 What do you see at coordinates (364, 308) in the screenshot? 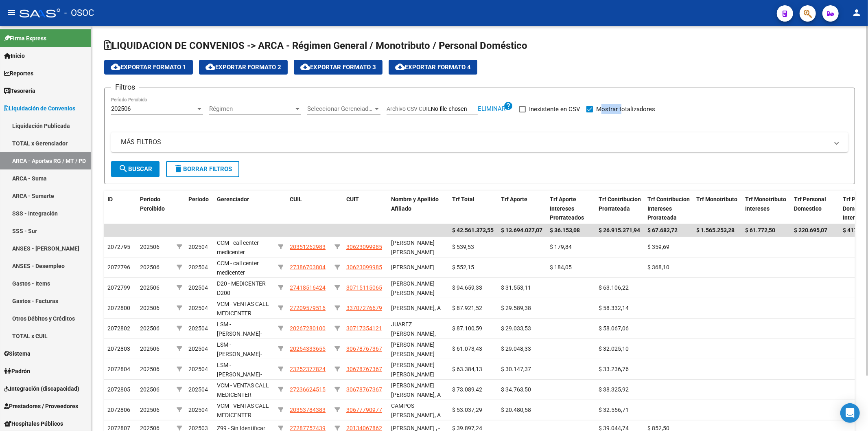
I see `span: 33707276679` at bounding box center [364, 308].